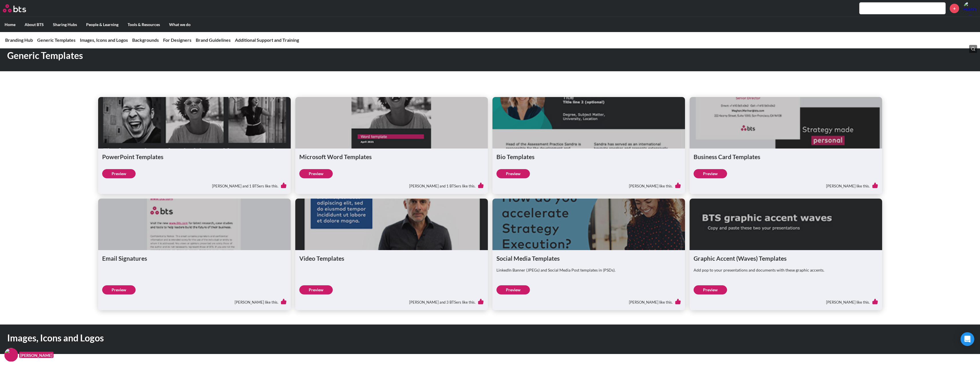 The image size is (980, 366). What do you see at coordinates (19, 40) in the screenshot?
I see `a: Branding Hub` at bounding box center [19, 40].